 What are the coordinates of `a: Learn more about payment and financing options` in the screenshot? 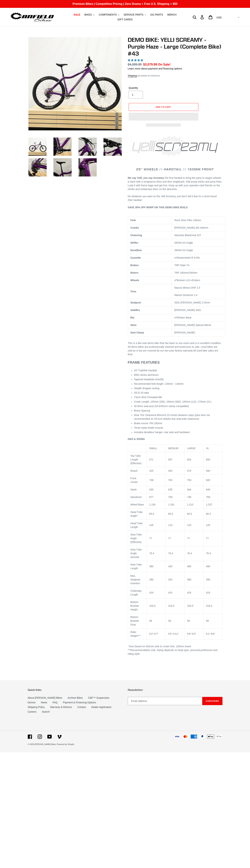 It's located at (155, 69).